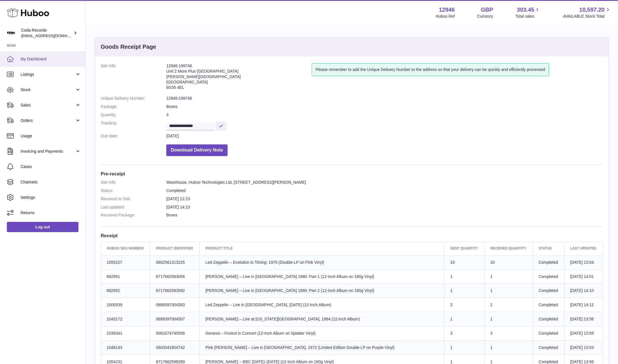 The width and height of the screenshot is (618, 364). Describe the element at coordinates (47, 33) in the screenshot. I see `div: Coda Records` at that location.